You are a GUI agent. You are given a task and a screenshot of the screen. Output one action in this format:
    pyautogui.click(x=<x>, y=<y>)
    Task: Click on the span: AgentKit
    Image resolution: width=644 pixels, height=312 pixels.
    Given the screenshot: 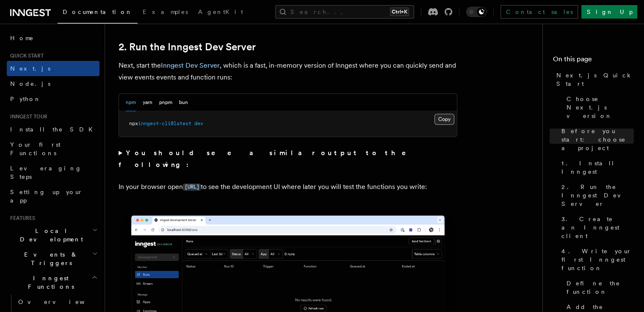 What is the action you would take?
    pyautogui.click(x=221, y=12)
    